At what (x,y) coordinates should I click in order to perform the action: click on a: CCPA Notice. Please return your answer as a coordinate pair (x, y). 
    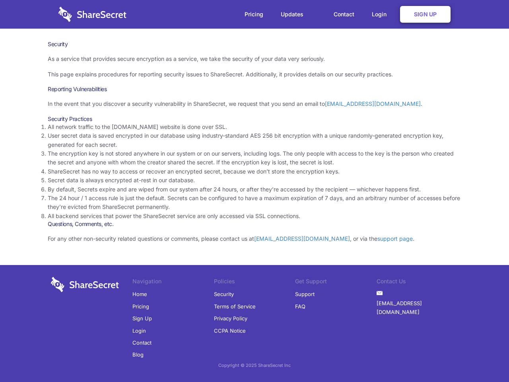
    Looking at the image, I should click on (230, 331).